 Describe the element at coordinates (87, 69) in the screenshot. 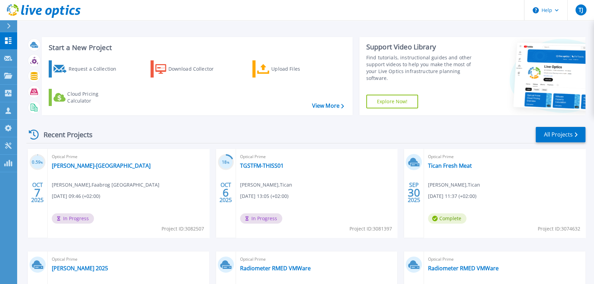

I see `a: Request a Collection` at that location.